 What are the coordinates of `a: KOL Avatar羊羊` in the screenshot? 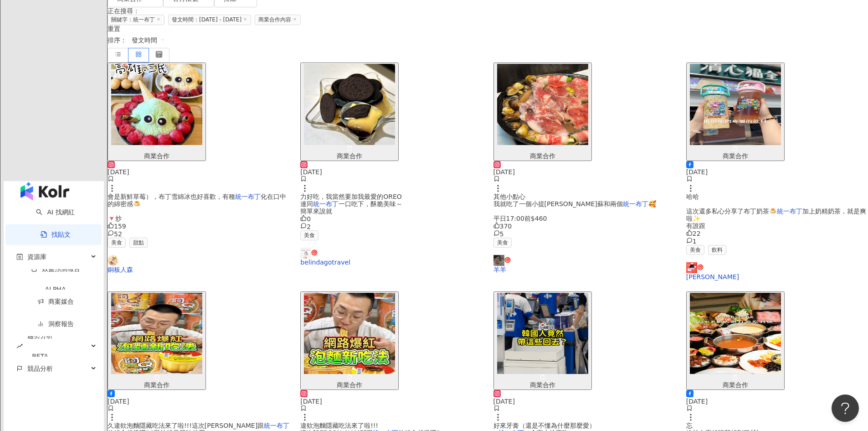 It's located at (584, 264).